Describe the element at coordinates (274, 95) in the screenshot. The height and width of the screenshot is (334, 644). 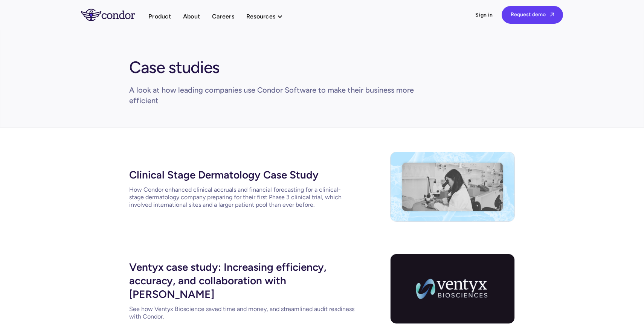
I see `div: A look at how leading companies use Condor Software to make their business more efficient` at that location.